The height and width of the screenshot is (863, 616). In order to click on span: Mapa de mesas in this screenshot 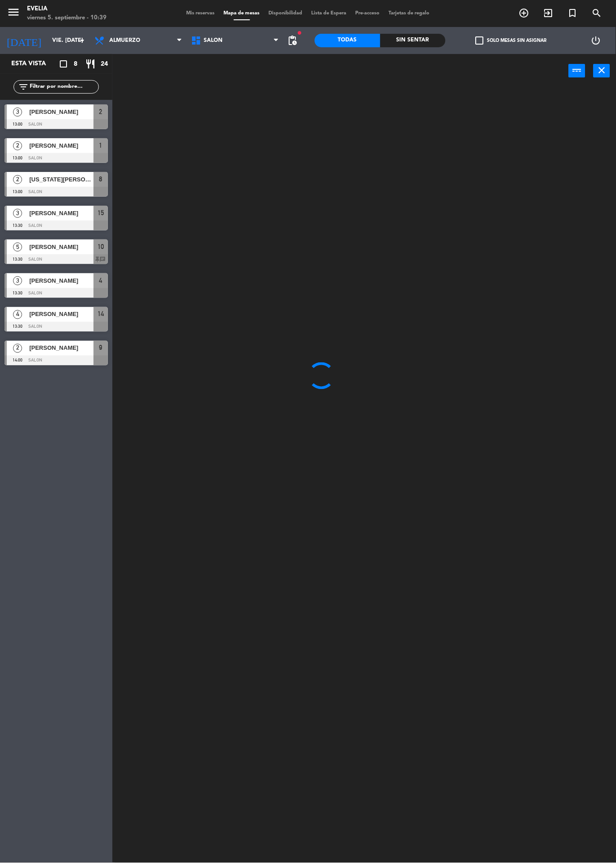, I will do `click(242, 13)`.